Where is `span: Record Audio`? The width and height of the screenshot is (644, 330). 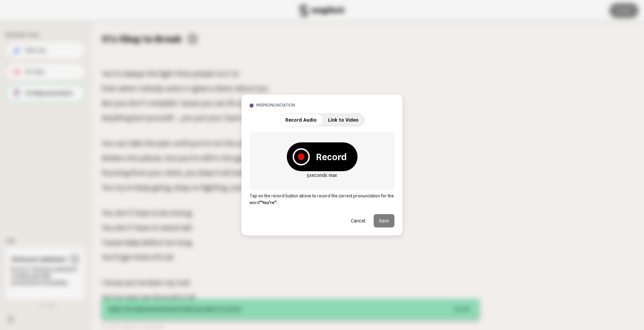 span: Record Audio is located at coordinates (300, 120).